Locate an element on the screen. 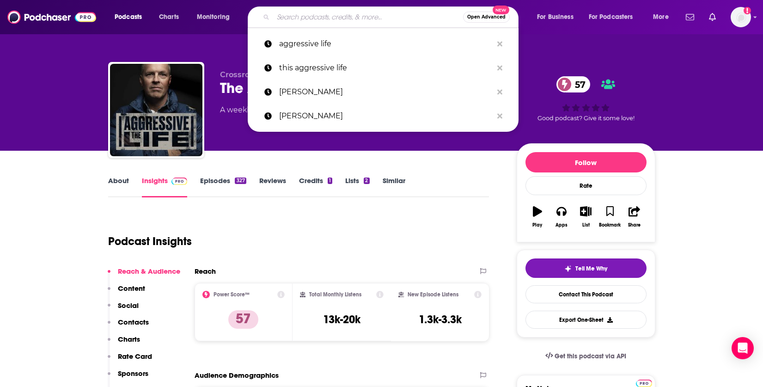 This screenshot has width=763, height=387. a: Get this podcast via API is located at coordinates (586, 356).